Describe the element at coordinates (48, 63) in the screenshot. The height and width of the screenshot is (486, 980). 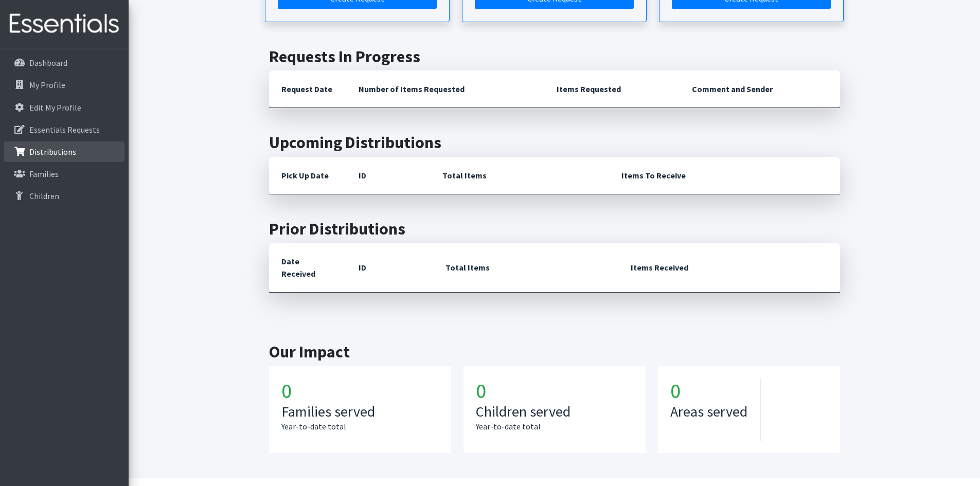
I see `p: Dashboard` at that location.